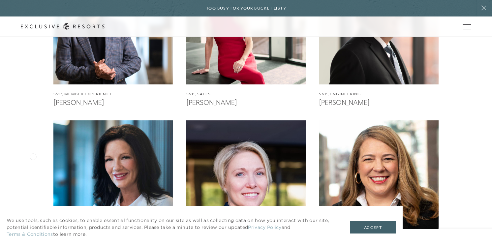 The height and width of the screenshot is (249, 492). Describe the element at coordinates (373, 227) in the screenshot. I see `button: Accept` at that location.